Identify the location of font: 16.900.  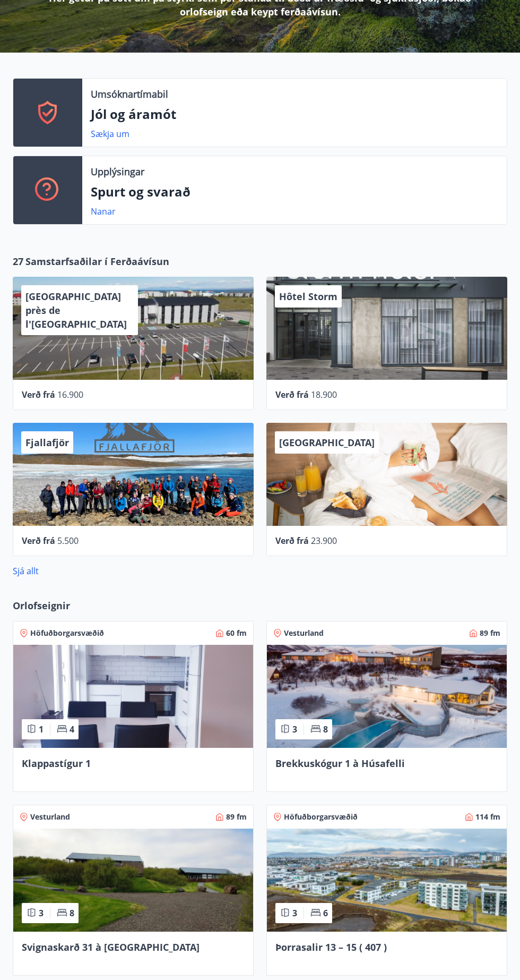
(70, 395).